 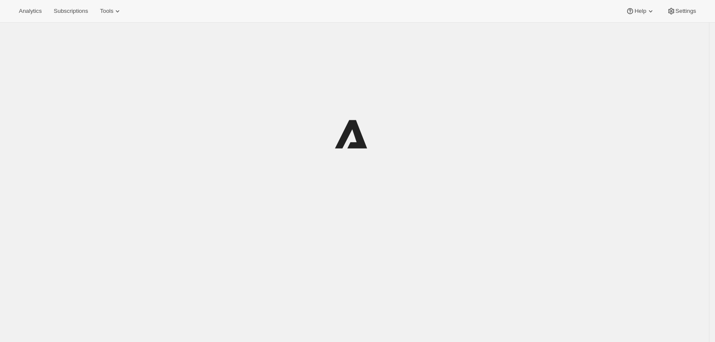 What do you see at coordinates (685, 11) in the screenshot?
I see `span: Settings` at bounding box center [685, 11].